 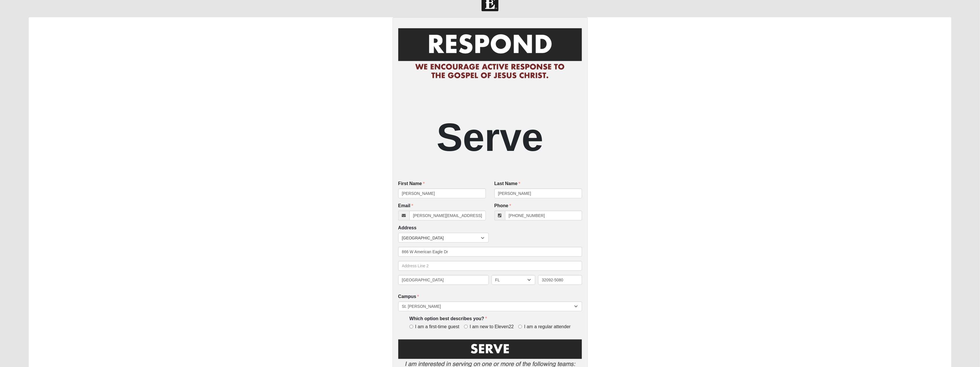 I want to click on span: I am a regular attender, so click(x=548, y=326).